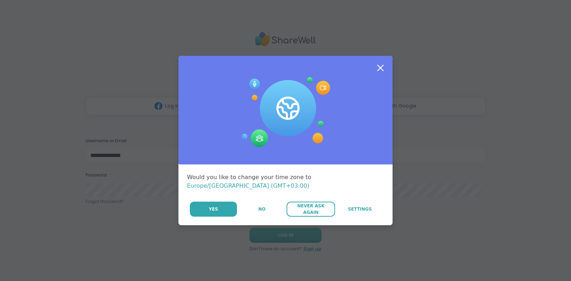 This screenshot has height=281, width=571. Describe the element at coordinates (213, 209) in the screenshot. I see `button: Yes` at that location.